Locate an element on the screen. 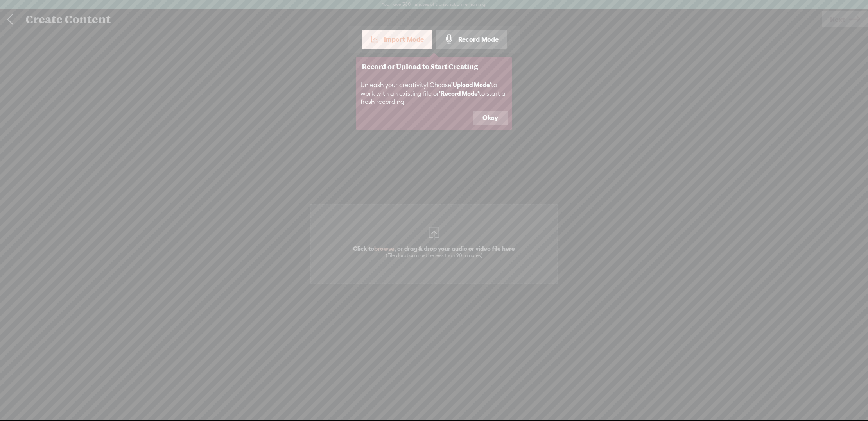 The height and width of the screenshot is (421, 868). b: 'Upload Mode' is located at coordinates (471, 85).